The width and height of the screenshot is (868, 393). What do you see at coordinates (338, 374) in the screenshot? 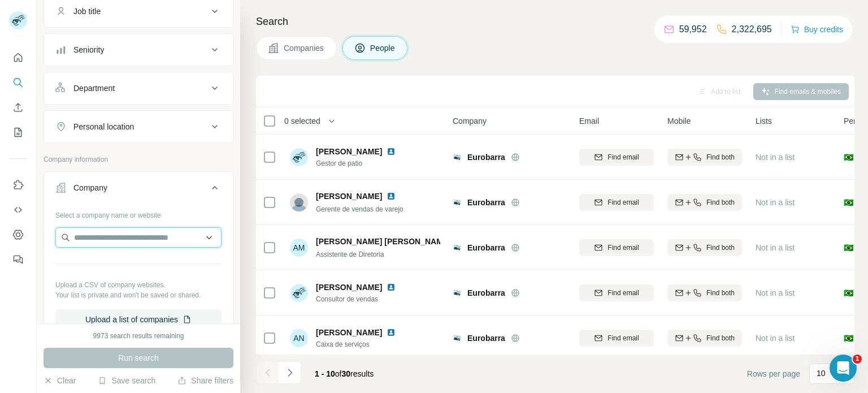
I see `span: of` at bounding box center [338, 374].